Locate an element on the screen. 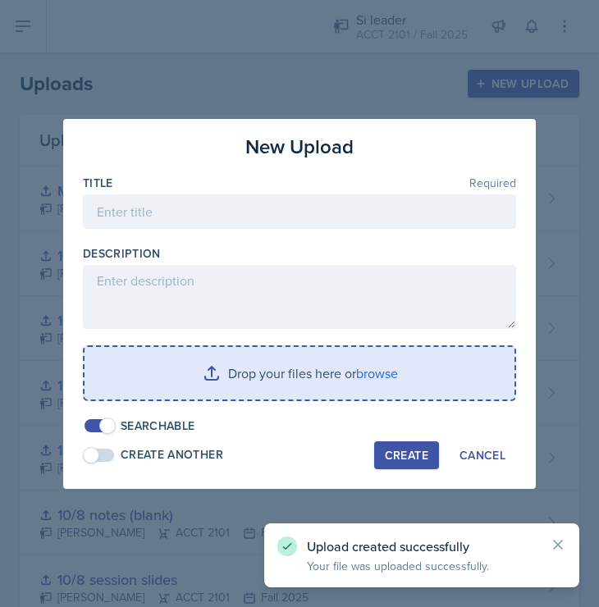  div: Searchable is located at coordinates (157, 426).